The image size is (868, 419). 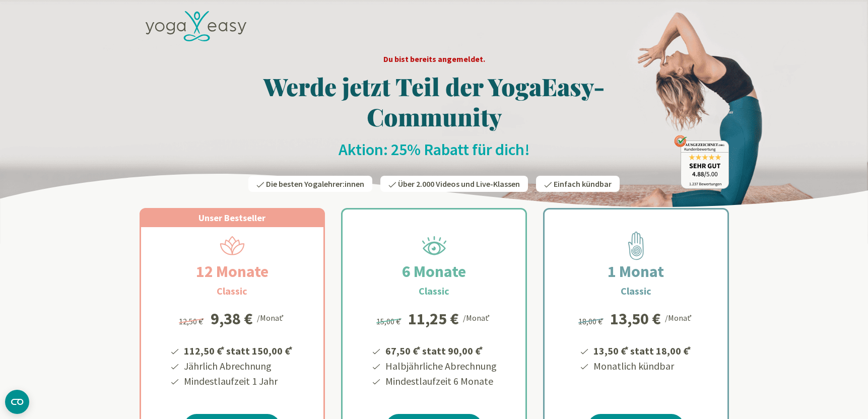 I want to click on div: 11,25 €, so click(x=434, y=319).